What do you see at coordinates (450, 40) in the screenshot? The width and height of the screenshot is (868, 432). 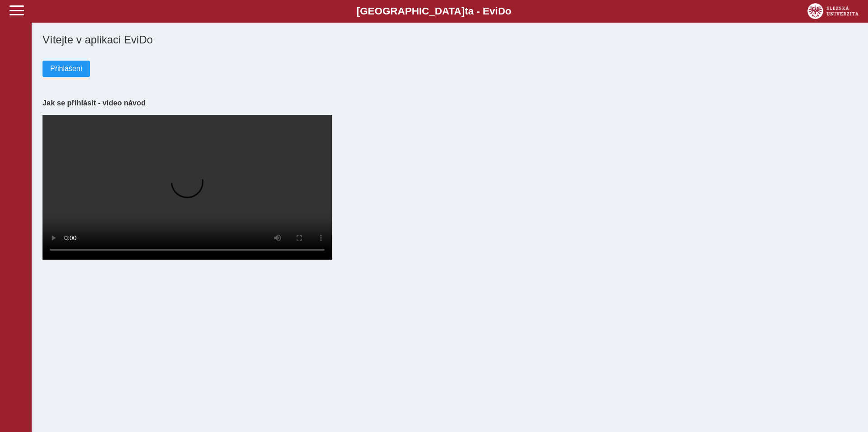 I see `h1: Vítejte v aplikaci EviDo` at bounding box center [450, 40].